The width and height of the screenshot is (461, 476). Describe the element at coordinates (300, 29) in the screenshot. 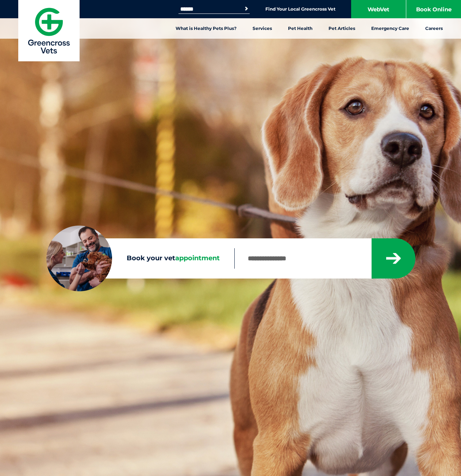

I see `a: Pet Health` at that location.